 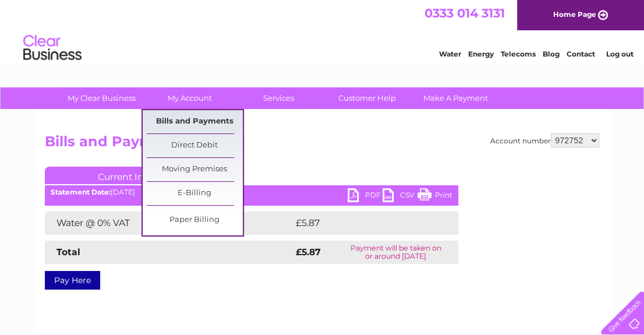 I want to click on a: Current Invoice, so click(x=132, y=175).